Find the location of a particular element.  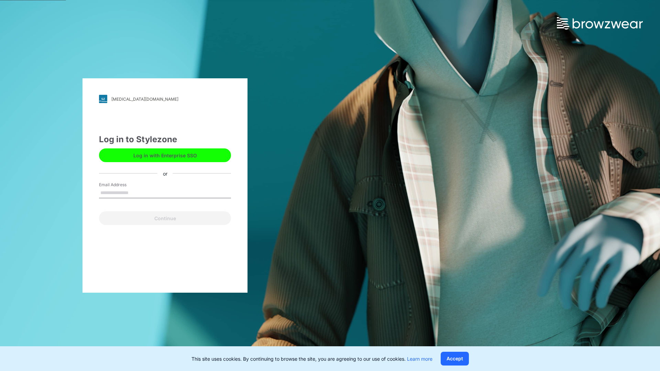

button: Log in with Enterprise SSO is located at coordinates (165, 155).